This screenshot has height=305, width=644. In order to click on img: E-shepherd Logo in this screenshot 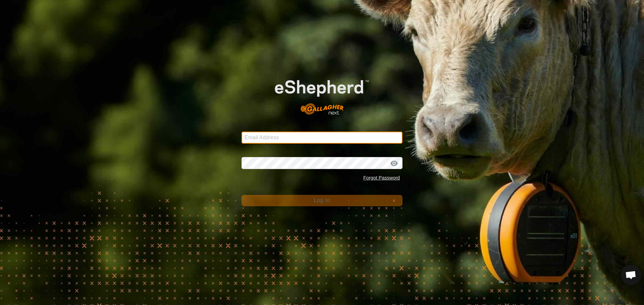, I will do `click(322, 94)`.